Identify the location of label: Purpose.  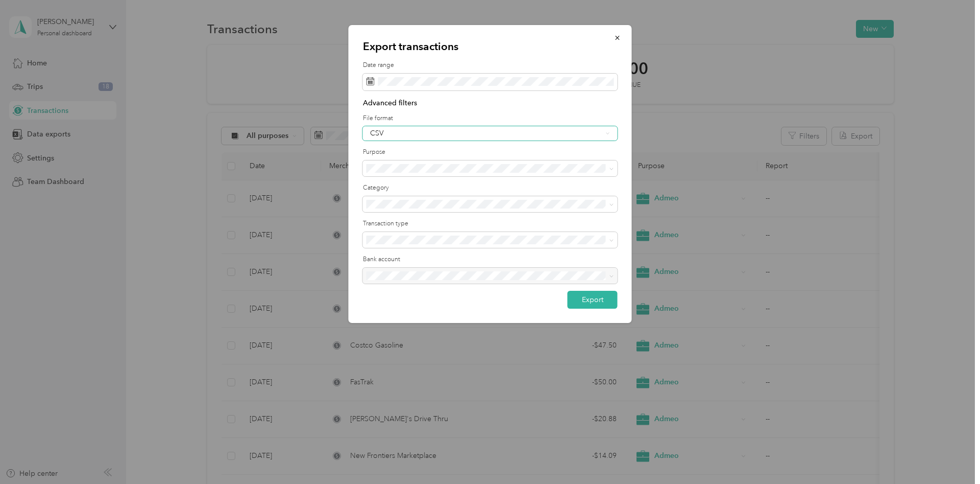
(490, 152).